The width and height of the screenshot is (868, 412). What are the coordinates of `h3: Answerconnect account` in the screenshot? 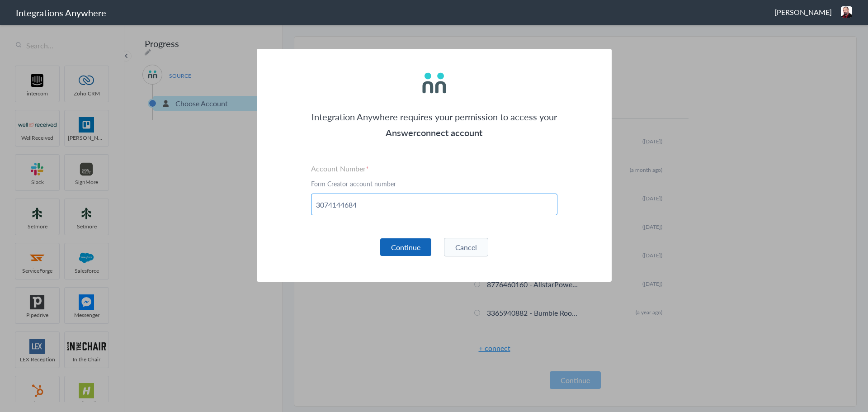 It's located at (434, 133).